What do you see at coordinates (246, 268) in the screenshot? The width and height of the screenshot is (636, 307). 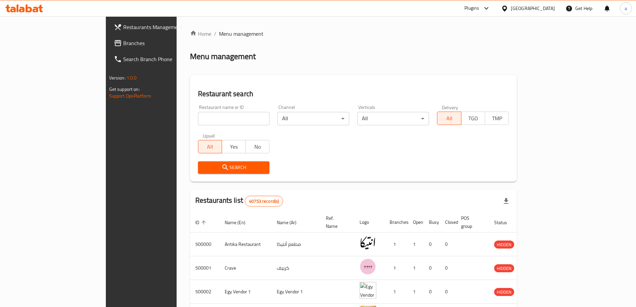 I see `td: Crave` at bounding box center [246, 268].